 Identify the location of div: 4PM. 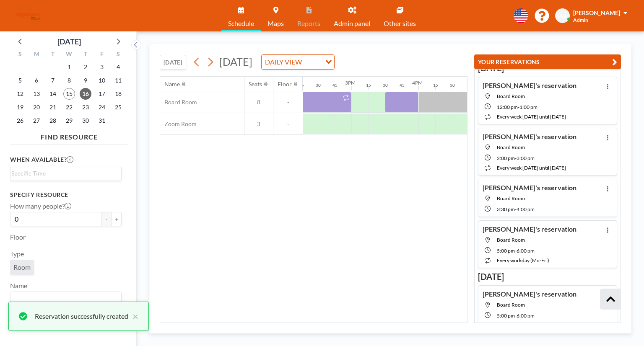
(417, 82).